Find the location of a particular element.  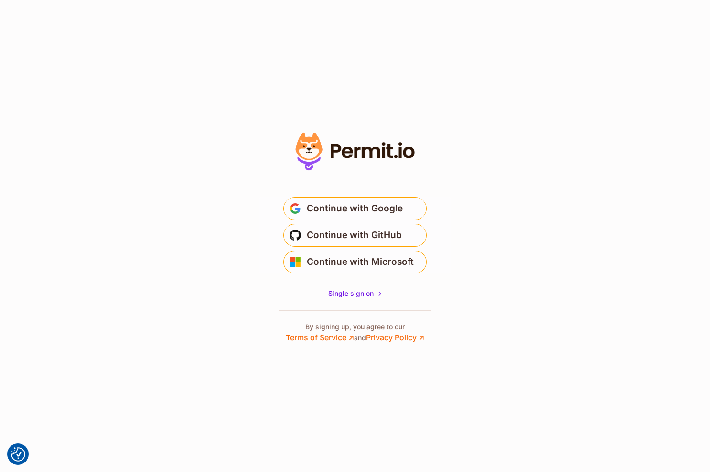

span: Continue with Google is located at coordinates (354, 209).